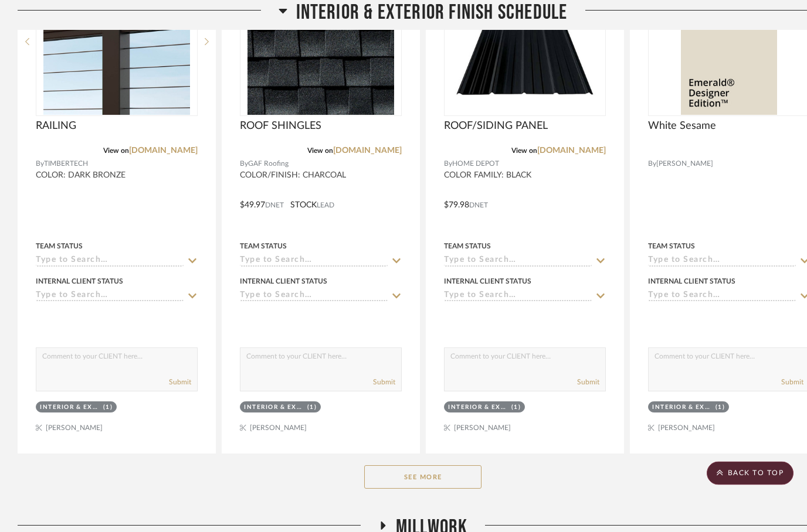  What do you see at coordinates (475, 164) in the screenshot?
I see `span: HOME DEPOT` at bounding box center [475, 164].